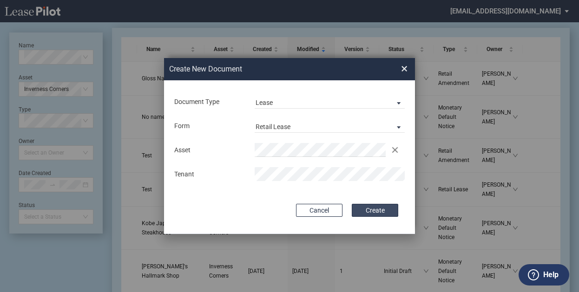  What do you see at coordinates (209, 151) in the screenshot?
I see `div: Asset` at bounding box center [209, 151].